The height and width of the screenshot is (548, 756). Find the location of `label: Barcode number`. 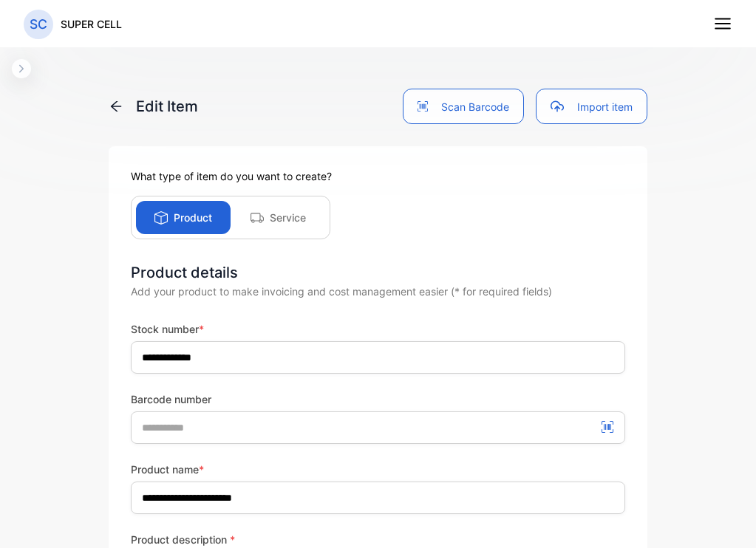

label: Barcode number is located at coordinates (378, 399).